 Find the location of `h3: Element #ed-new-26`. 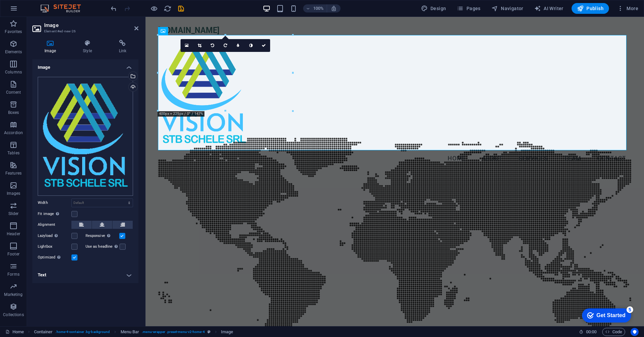

h3: Element #ed-new-26 is located at coordinates (85, 31).